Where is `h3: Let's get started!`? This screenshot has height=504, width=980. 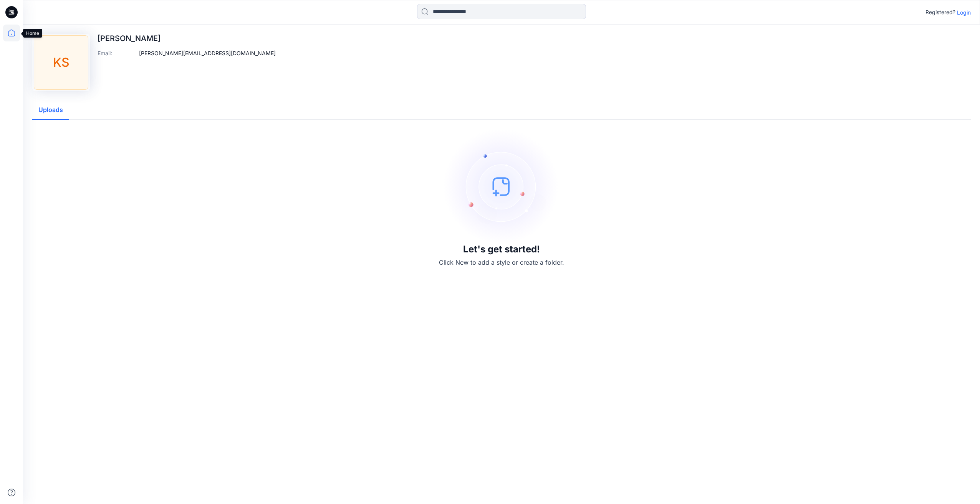
h3: Let's get started! is located at coordinates (501, 249).